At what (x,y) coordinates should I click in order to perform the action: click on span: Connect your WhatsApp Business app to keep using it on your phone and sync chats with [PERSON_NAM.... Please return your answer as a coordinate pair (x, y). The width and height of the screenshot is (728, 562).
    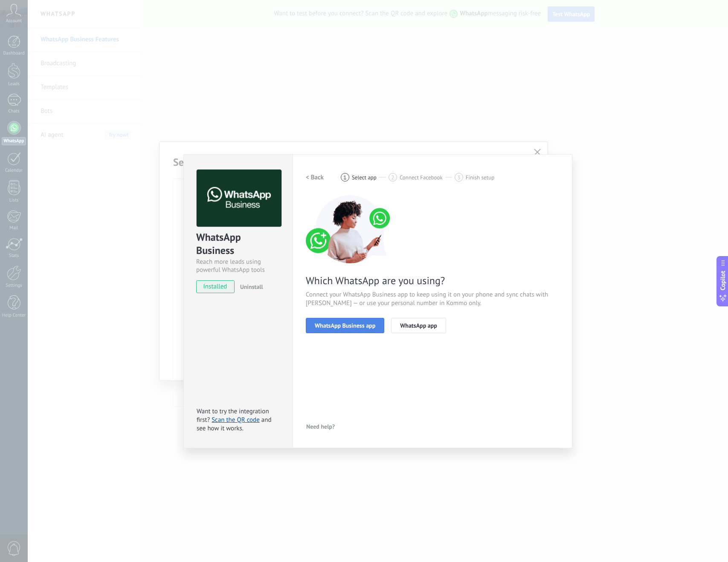
    Looking at the image, I should click on (432, 299).